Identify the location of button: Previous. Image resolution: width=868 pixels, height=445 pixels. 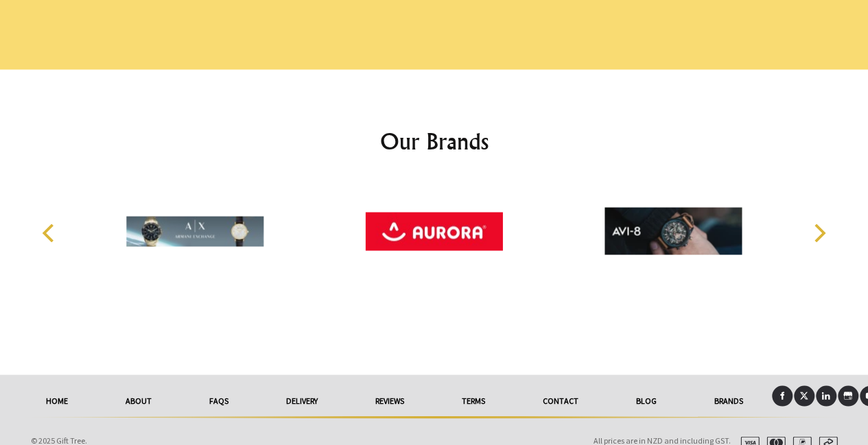
(50, 233).